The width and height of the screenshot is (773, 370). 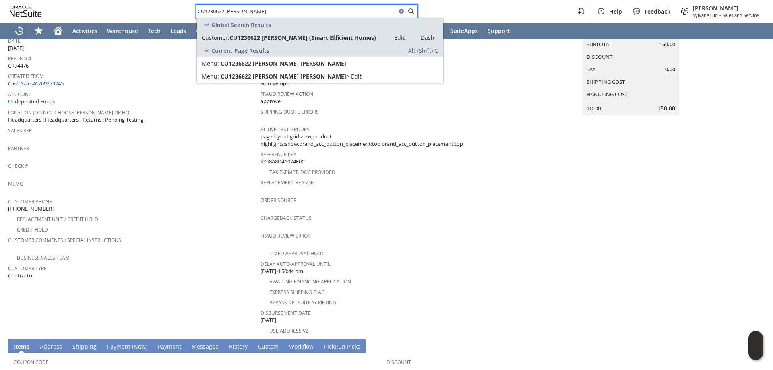 What do you see at coordinates (302, 172) in the screenshot?
I see `a: Tax Exempt. Doc Provided` at bounding box center [302, 172].